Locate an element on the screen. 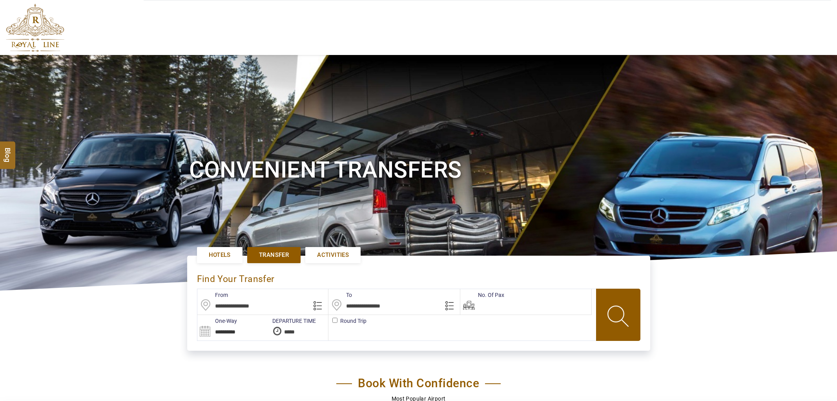 The width and height of the screenshot is (837, 401). a: Activities is located at coordinates (333, 255).